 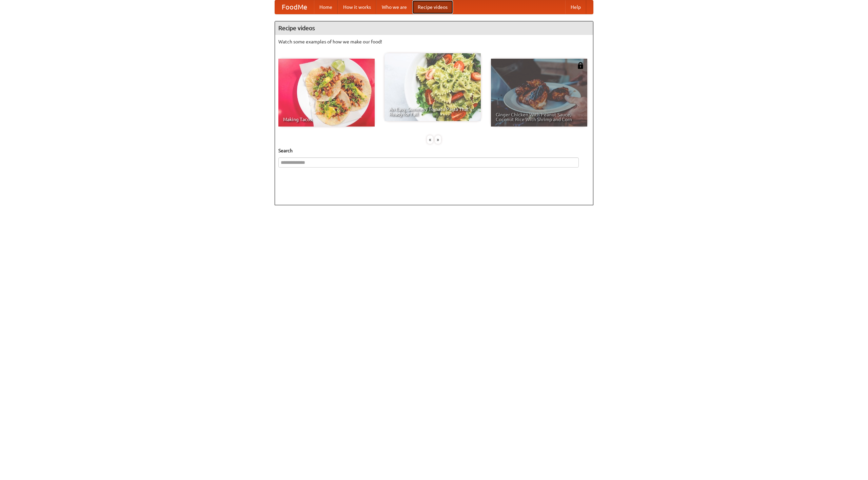 What do you see at coordinates (326, 7) in the screenshot?
I see `a: Home` at bounding box center [326, 7].